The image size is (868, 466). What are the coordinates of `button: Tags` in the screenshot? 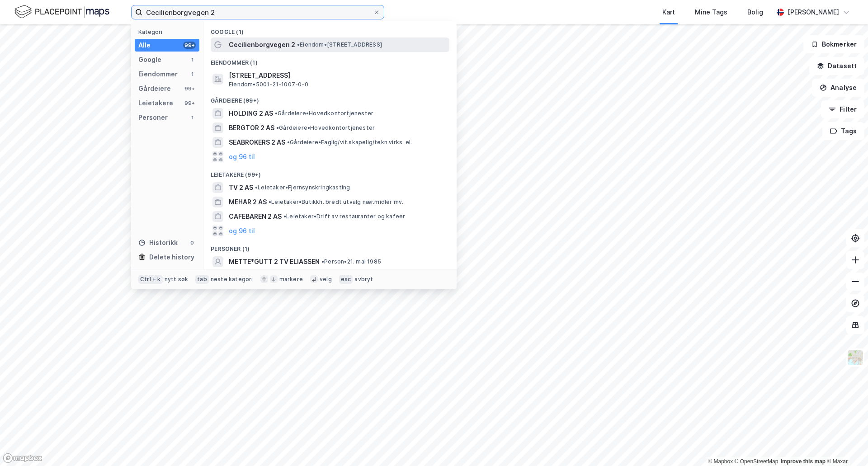 It's located at (843, 131).